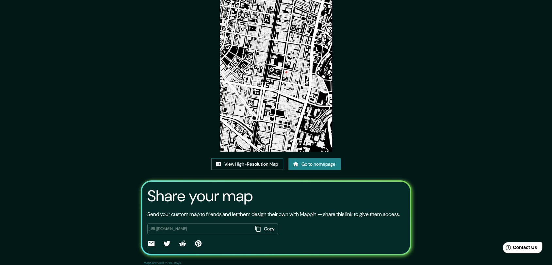 This screenshot has width=552, height=265. Describe the element at coordinates (314, 164) in the screenshot. I see `a: Go to homepage` at that location.